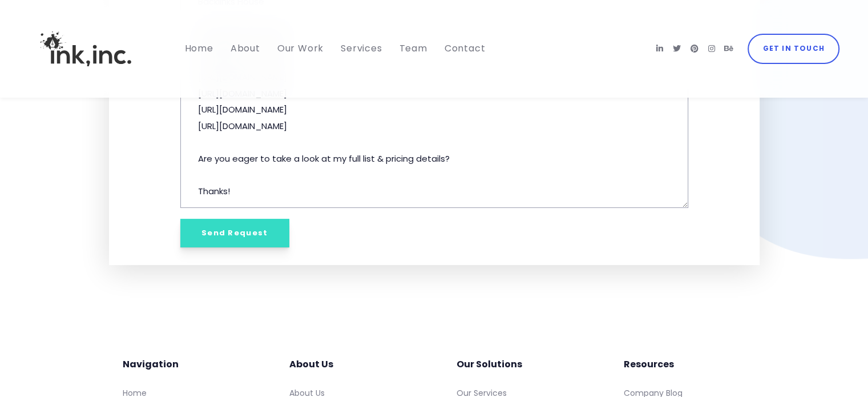 The height and width of the screenshot is (397, 868). What do you see at coordinates (234, 234) in the screenshot?
I see `input: Send Request` at bounding box center [234, 234].